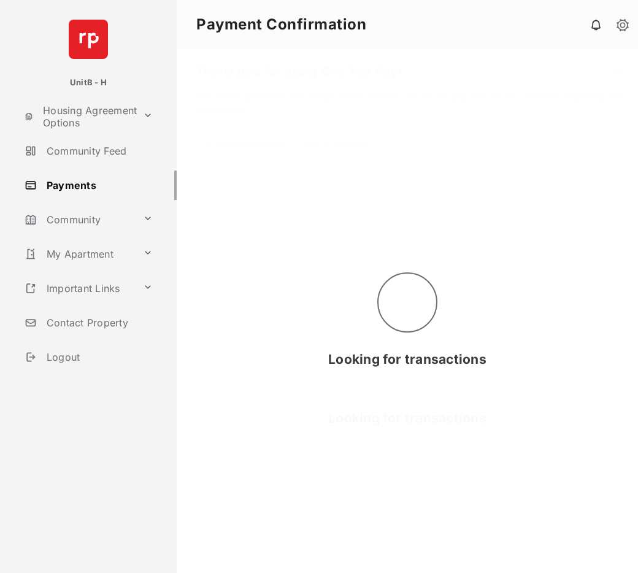 This screenshot has height=573, width=638. Describe the element at coordinates (98, 323) in the screenshot. I see `a: Contact Property` at that location.